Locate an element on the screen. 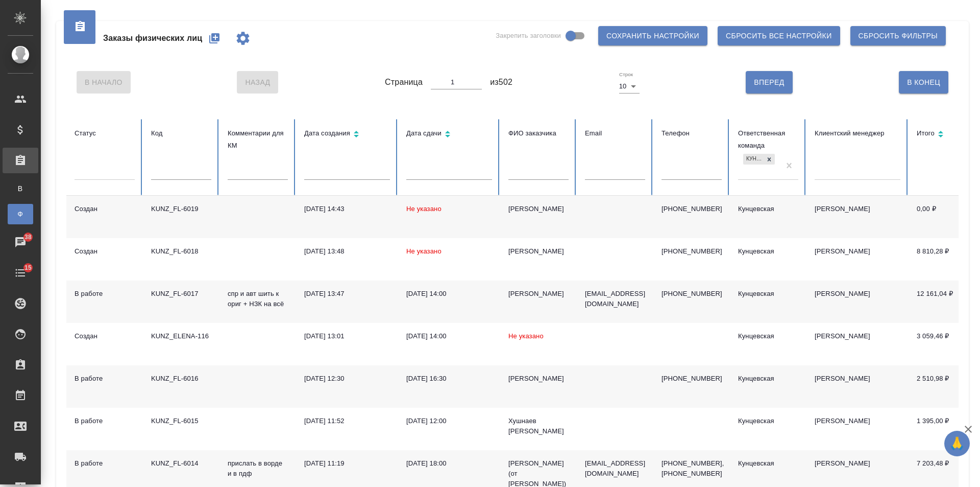 This screenshot has height=487, width=980. div: KUNZ_FL-6019 is located at coordinates (181, 209).